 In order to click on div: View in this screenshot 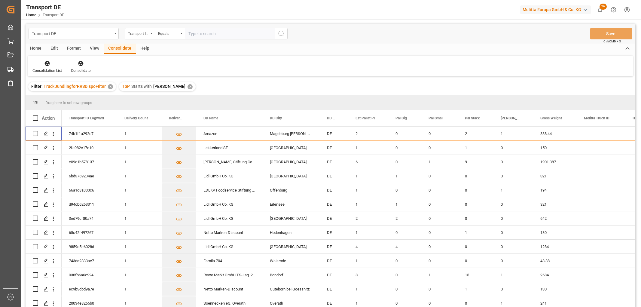, I will do `click(94, 49)`.